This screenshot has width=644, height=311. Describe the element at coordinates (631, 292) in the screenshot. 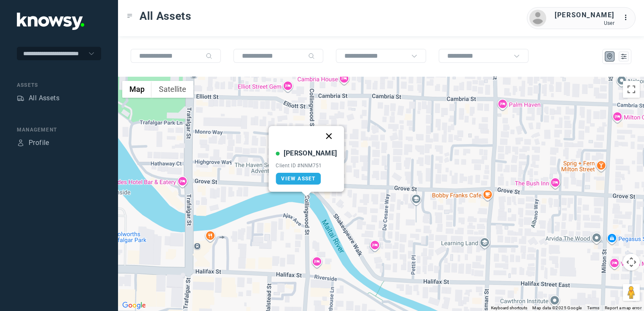

I see `button: Drag Pegman onto the map to open Street View` at that location.